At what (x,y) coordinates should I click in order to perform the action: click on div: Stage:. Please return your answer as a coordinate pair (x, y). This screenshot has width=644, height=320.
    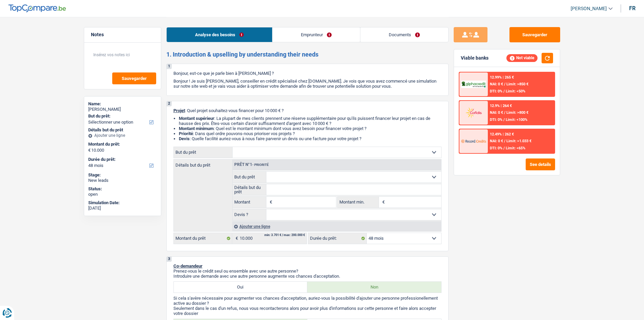
    Looking at the image, I should click on (123, 175).